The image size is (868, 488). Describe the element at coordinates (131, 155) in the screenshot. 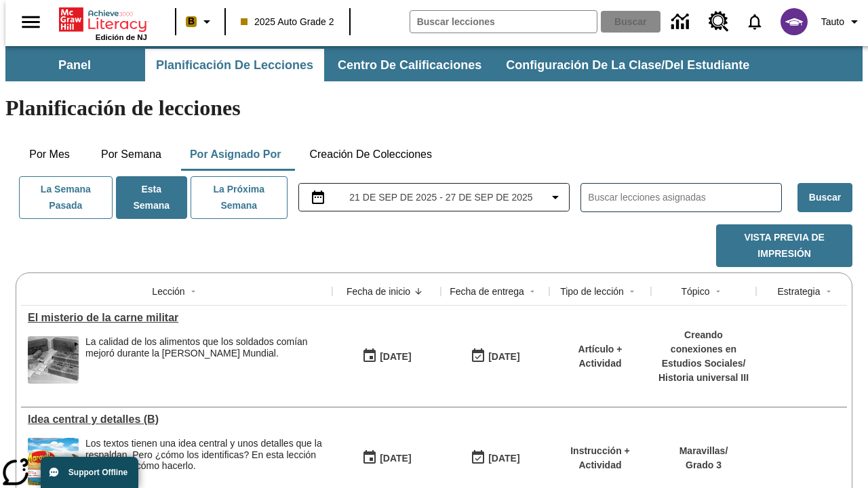

I see `button: Por semana` at that location.